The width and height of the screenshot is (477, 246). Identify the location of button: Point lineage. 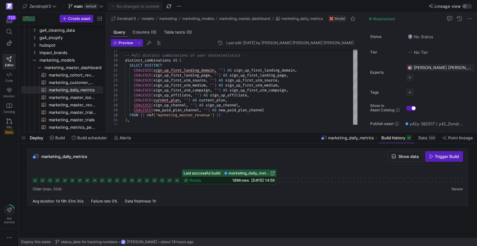
(458, 138).